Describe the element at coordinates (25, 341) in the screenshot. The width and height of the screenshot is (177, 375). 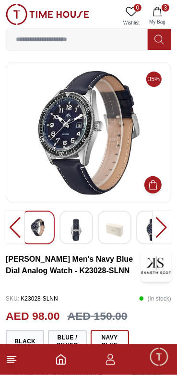
I see `button: Black` at that location.